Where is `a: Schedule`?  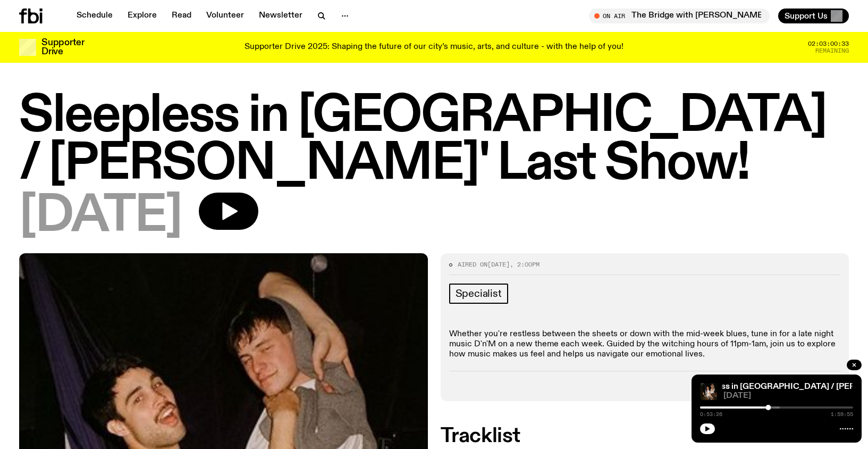 a: Schedule is located at coordinates (94, 16).